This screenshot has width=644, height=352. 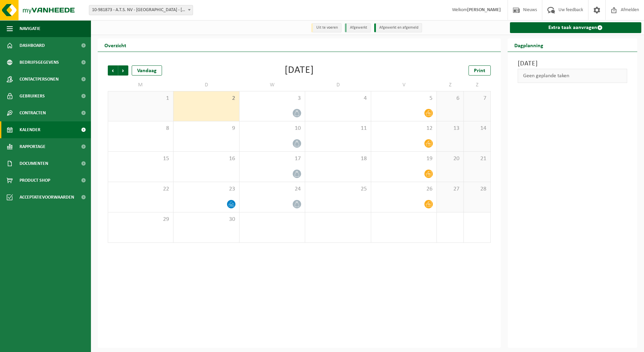 I want to click on span: Dashboard, so click(x=32, y=46).